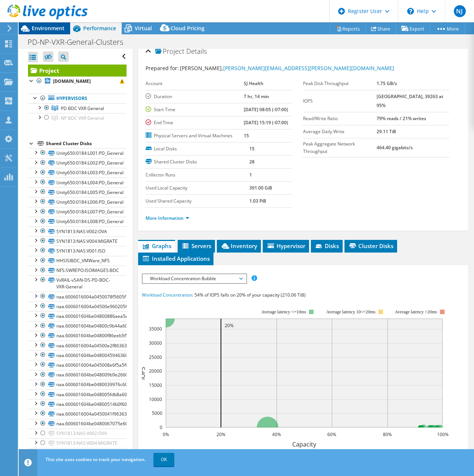 The image size is (474, 476). I want to click on span: NP BDC VXR General, so click(82, 117).